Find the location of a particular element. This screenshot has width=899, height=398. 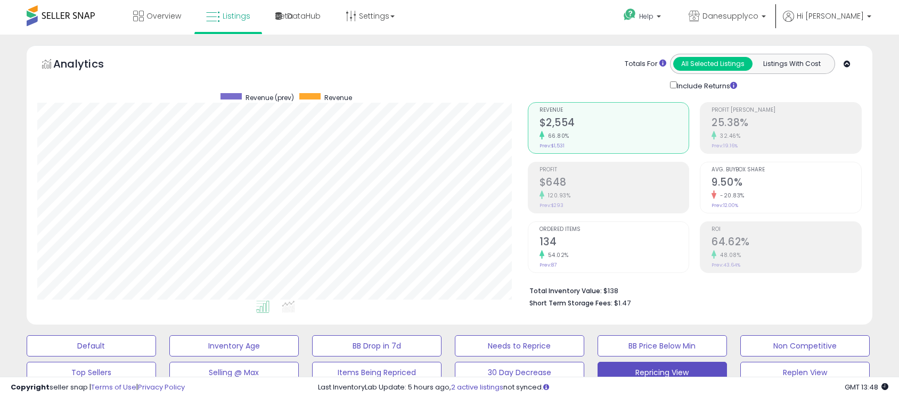

b: Short Term Storage Fees: is located at coordinates (571, 303).